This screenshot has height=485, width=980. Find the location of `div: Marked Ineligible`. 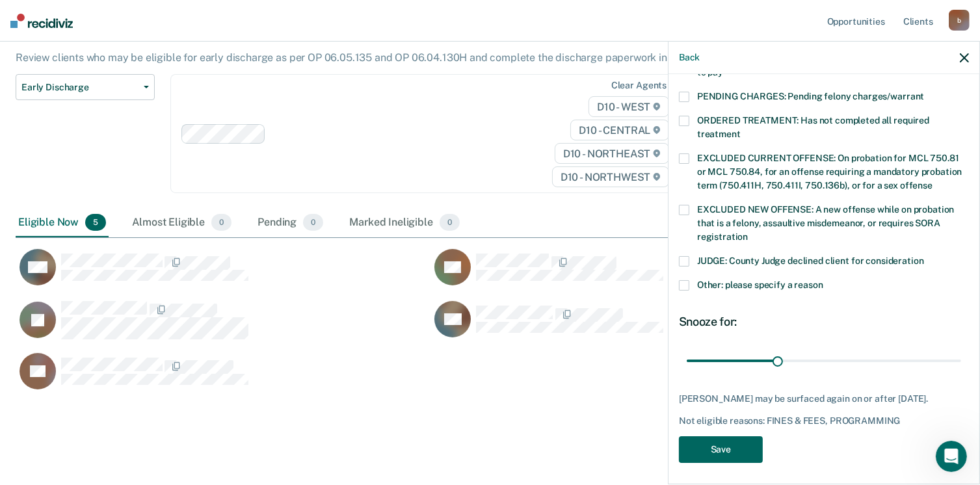

div: Marked Ineligible is located at coordinates (405, 223).